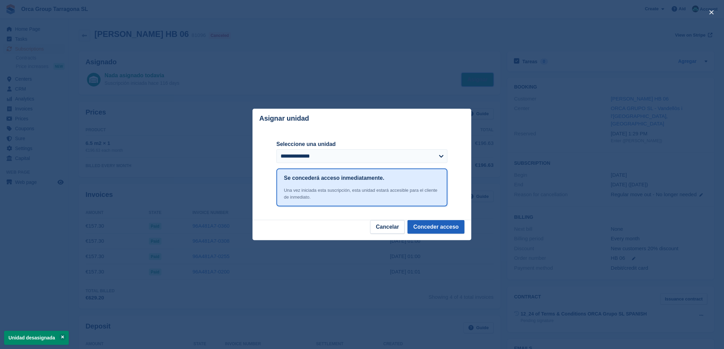 This screenshot has width=724, height=349. I want to click on h1: Se concederá acceso inmediatamente., so click(334, 178).